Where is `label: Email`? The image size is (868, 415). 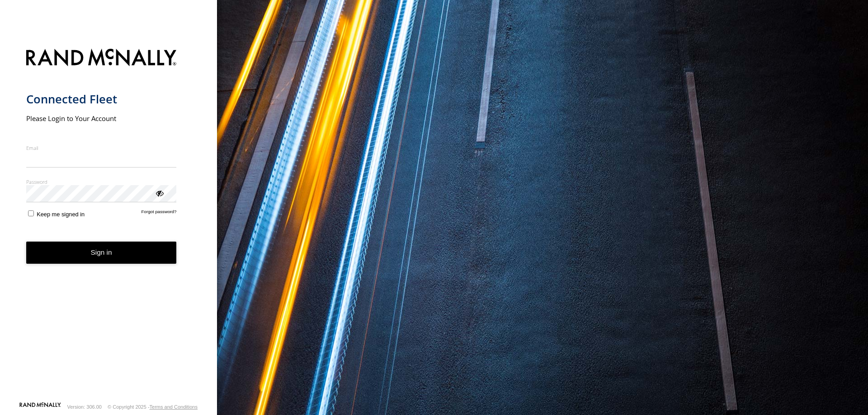 label: Email is located at coordinates (101, 148).